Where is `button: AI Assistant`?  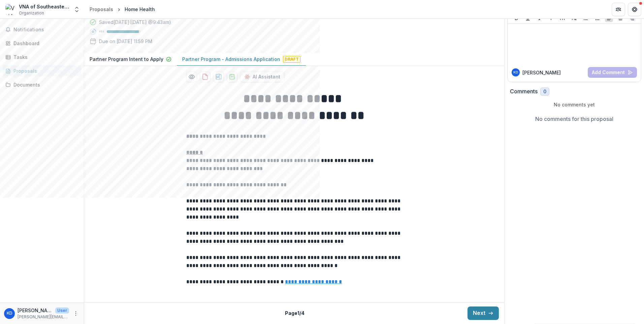
button: AI Assistant is located at coordinates (262, 77).